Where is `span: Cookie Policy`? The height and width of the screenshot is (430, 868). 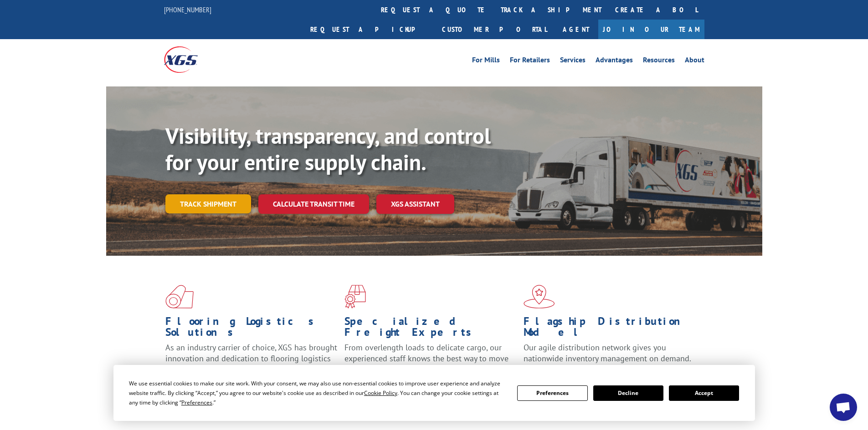 span: Cookie Policy is located at coordinates (381, 393).